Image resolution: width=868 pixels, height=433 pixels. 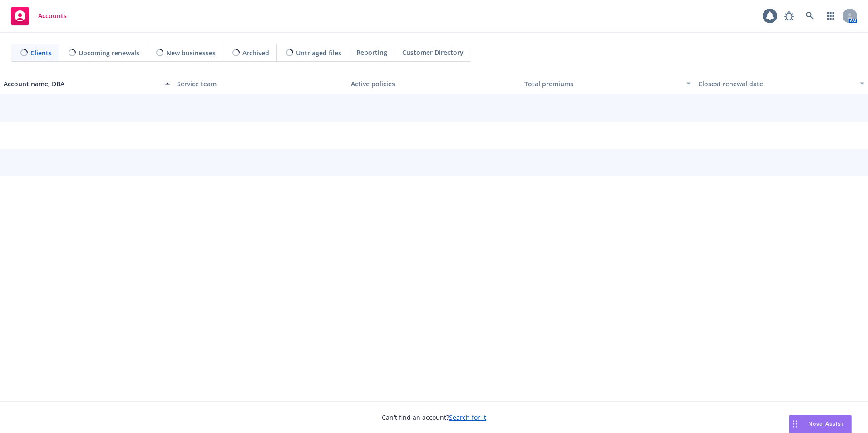 What do you see at coordinates (260, 84) in the screenshot?
I see `button: Service team` at bounding box center [260, 84].